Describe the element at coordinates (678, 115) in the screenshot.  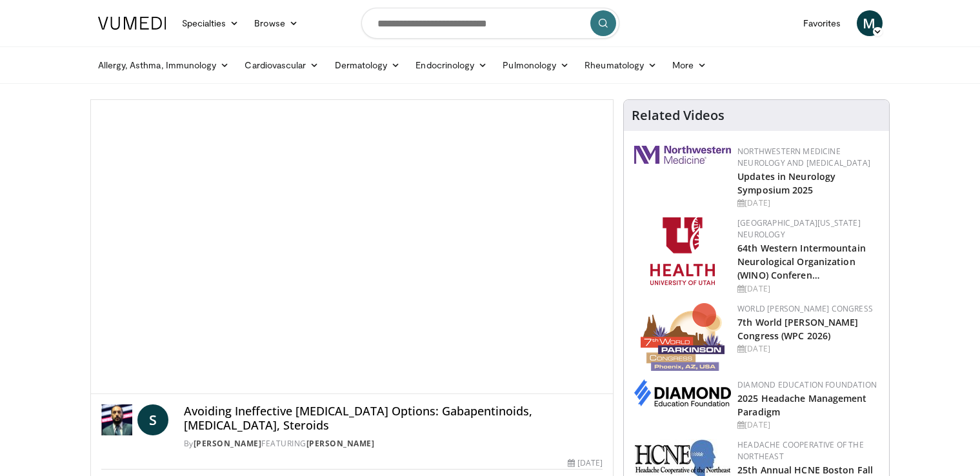
I see `h4: Related Videos` at that location.